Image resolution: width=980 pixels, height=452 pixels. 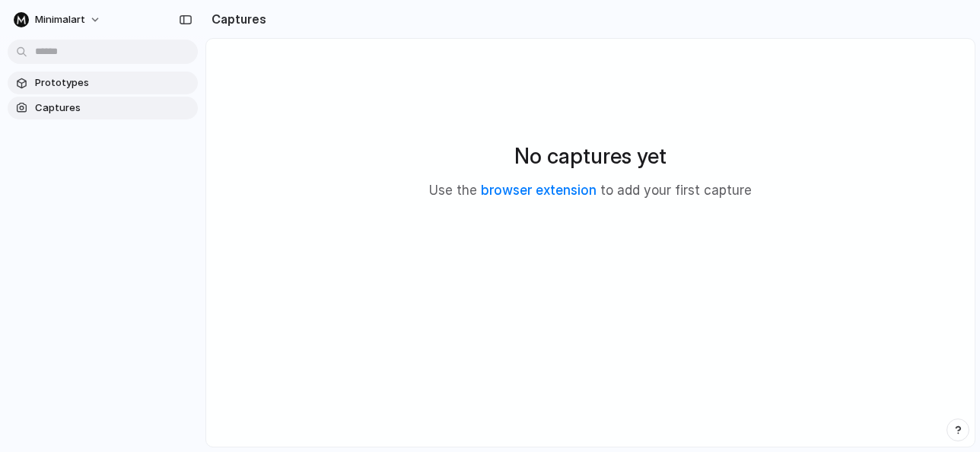 What do you see at coordinates (103, 108) in the screenshot?
I see `a: Captures` at bounding box center [103, 108].